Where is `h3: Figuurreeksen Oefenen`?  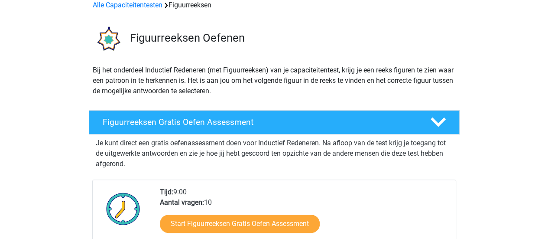
h3: Figuurreeksen Oefenen is located at coordinates (291, 38).